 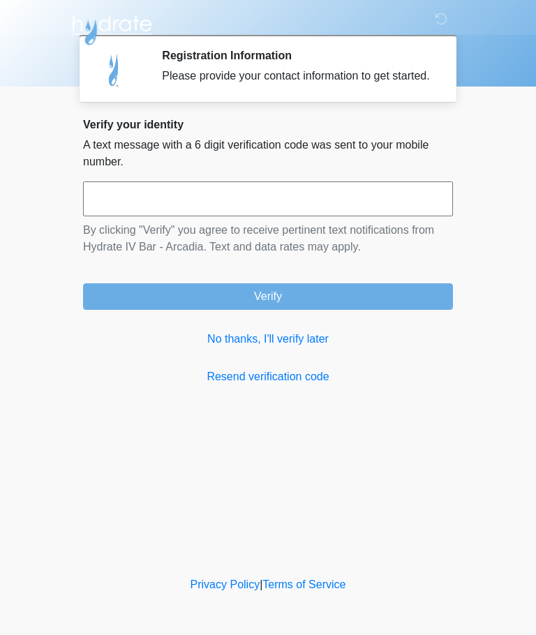 I want to click on img: Agent Avatar, so click(x=115, y=70).